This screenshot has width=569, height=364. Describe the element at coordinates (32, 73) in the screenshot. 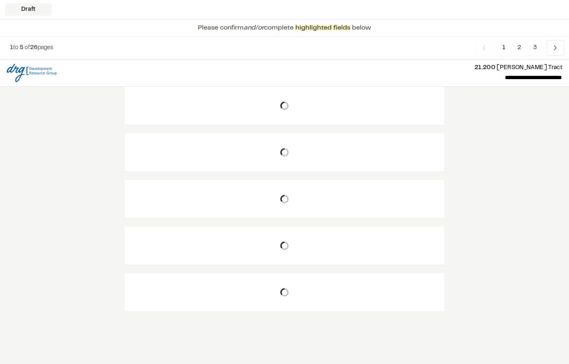

I see `img: file` at that location.